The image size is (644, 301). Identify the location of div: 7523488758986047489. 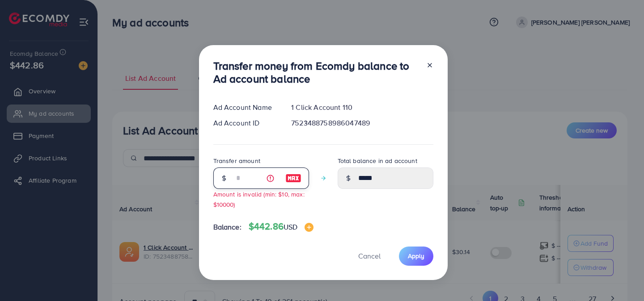
(362, 123).